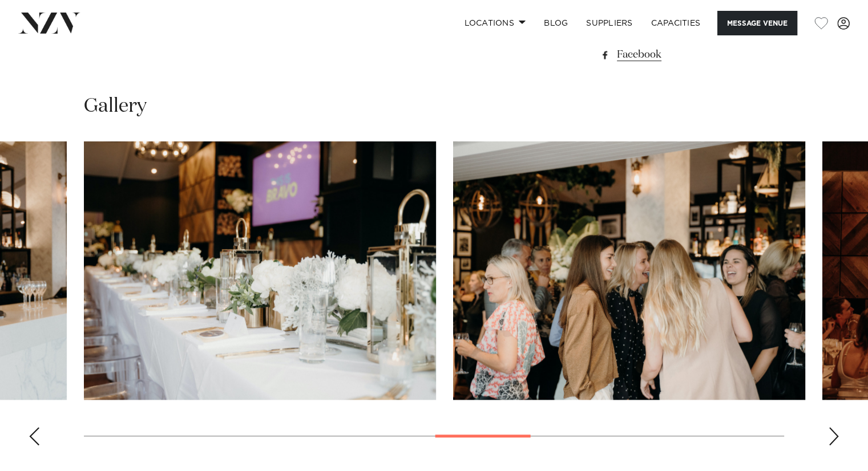 This screenshot has width=868, height=471. Describe the element at coordinates (630, 270) in the screenshot. I see `swiper-slide: 9 / 14` at that location.